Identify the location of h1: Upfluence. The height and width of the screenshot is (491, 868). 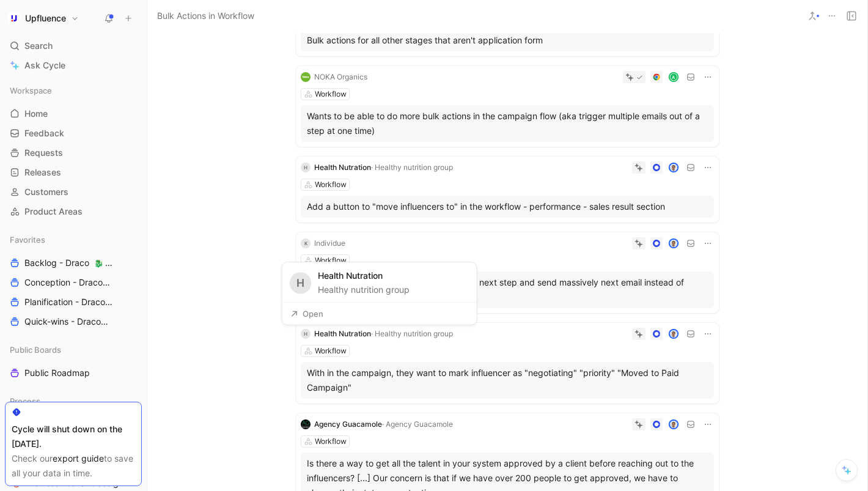
(45, 19).